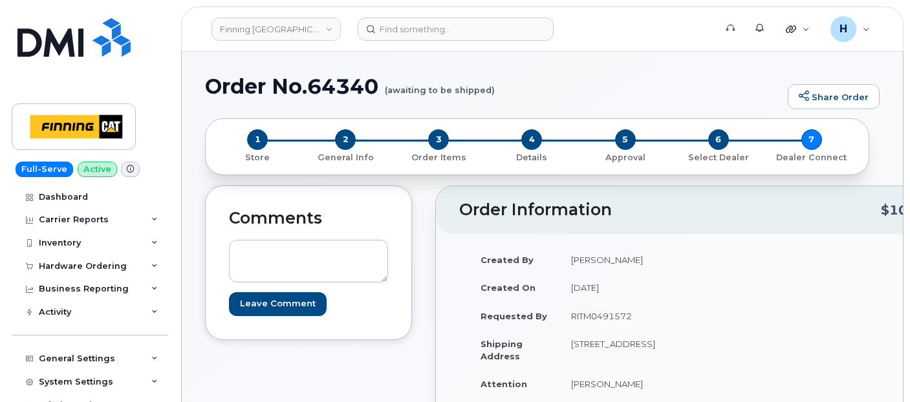  Describe the element at coordinates (532, 157) in the screenshot. I see `a: 4 Details` at that location.